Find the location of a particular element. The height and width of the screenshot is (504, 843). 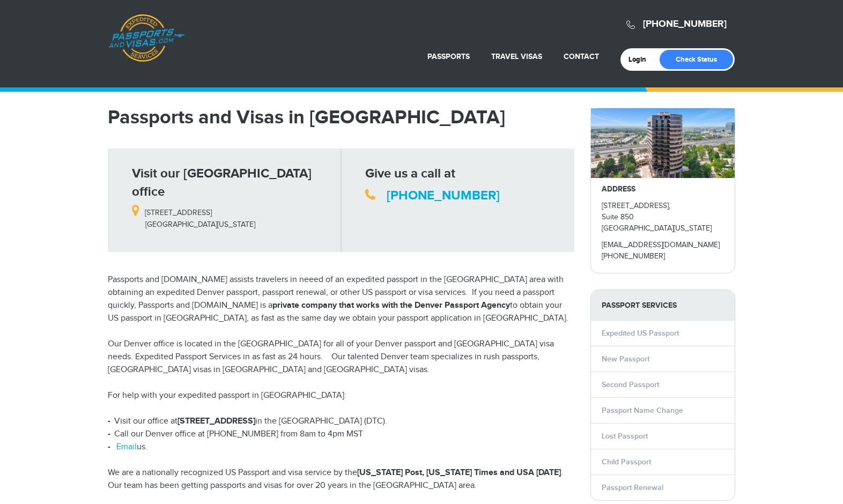

a: Expedited US Passport is located at coordinates (640, 333).